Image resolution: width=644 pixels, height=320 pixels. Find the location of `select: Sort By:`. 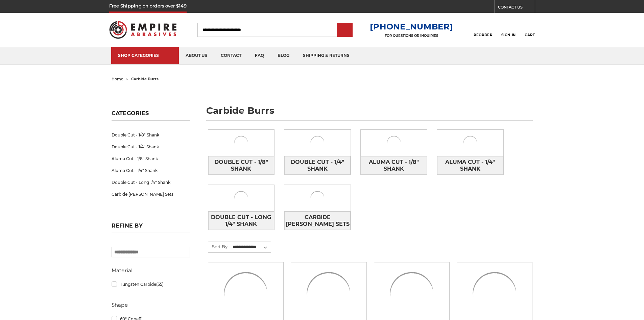

select: Sort By: is located at coordinates (251, 247).